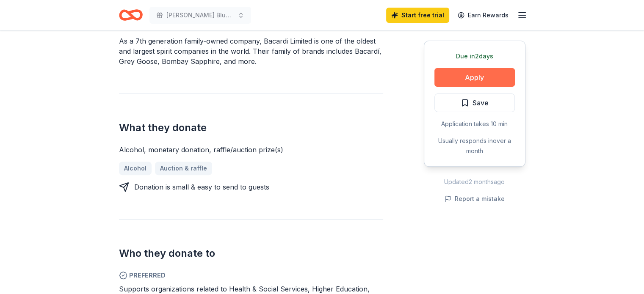 This screenshot has width=644, height=294. What do you see at coordinates (251, 128) in the screenshot?
I see `h2: What they donate` at bounding box center [251, 128].